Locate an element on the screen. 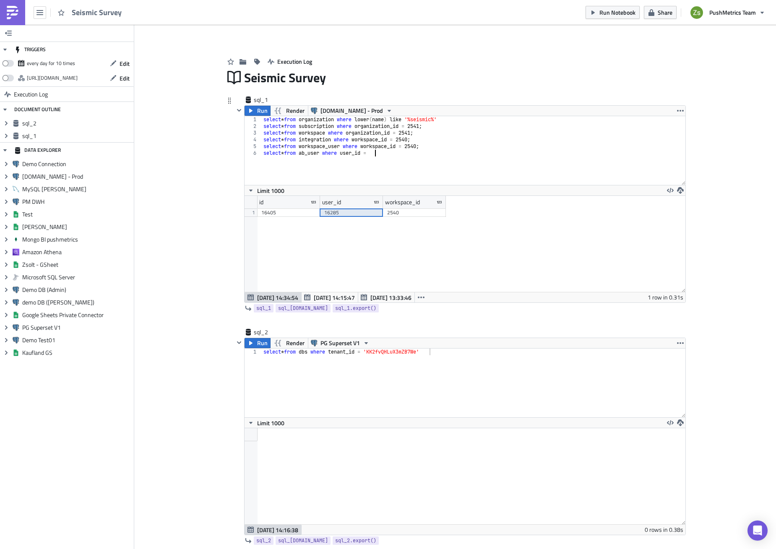 This screenshot has height=549, width=776. span: sql_2.export() is located at coordinates (356, 540).